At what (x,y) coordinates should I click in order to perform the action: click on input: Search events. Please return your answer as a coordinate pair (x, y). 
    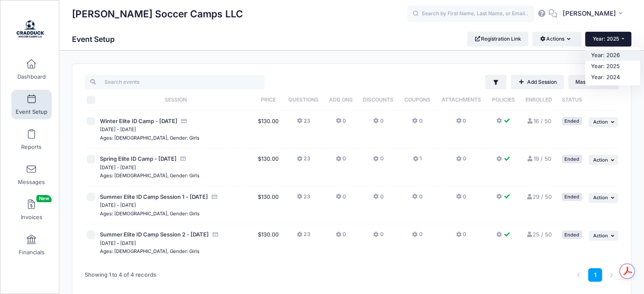
    Looking at the image, I should click on (174, 82).